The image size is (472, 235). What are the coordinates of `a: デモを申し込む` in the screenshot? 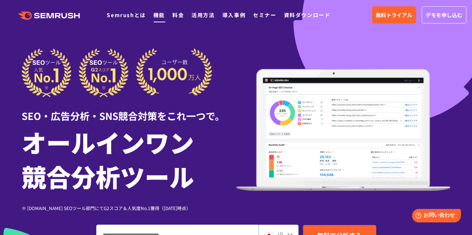 It's located at (444, 15).